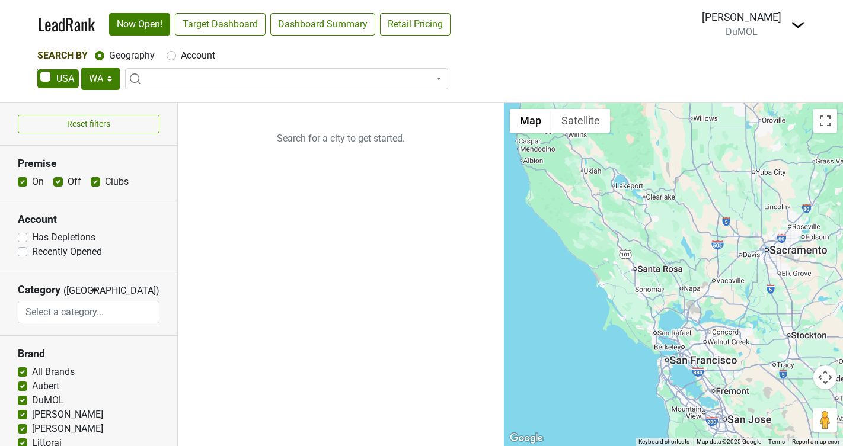  I want to click on a: Terms, so click(777, 442).